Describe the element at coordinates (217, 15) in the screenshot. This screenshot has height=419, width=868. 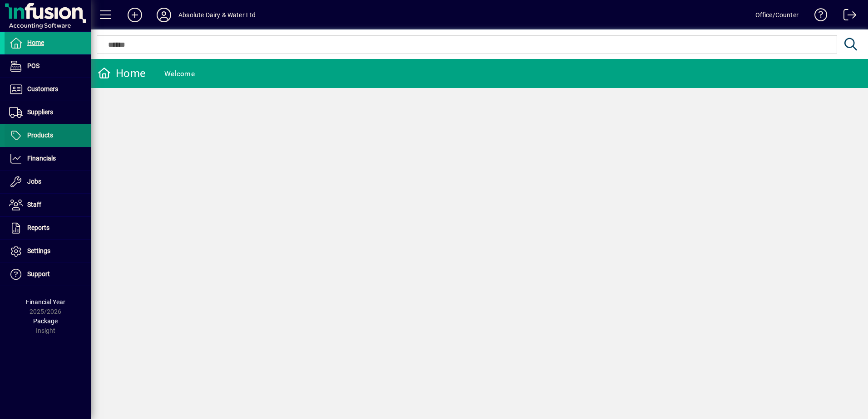
I see `div: Absolute Dairy & Water Ltd` at that location.